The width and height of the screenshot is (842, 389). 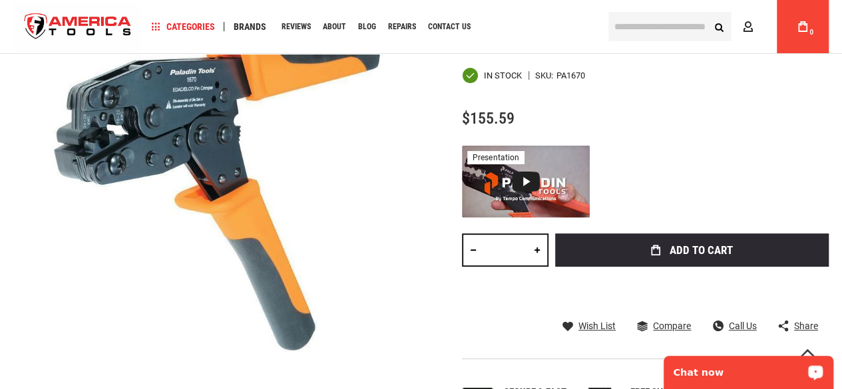 I want to click on a: Blog, so click(x=367, y=27).